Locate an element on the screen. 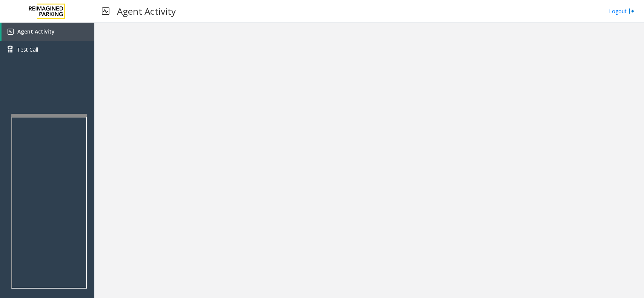 The width and height of the screenshot is (644, 298). a: Agent Activity is located at coordinates (48, 32).